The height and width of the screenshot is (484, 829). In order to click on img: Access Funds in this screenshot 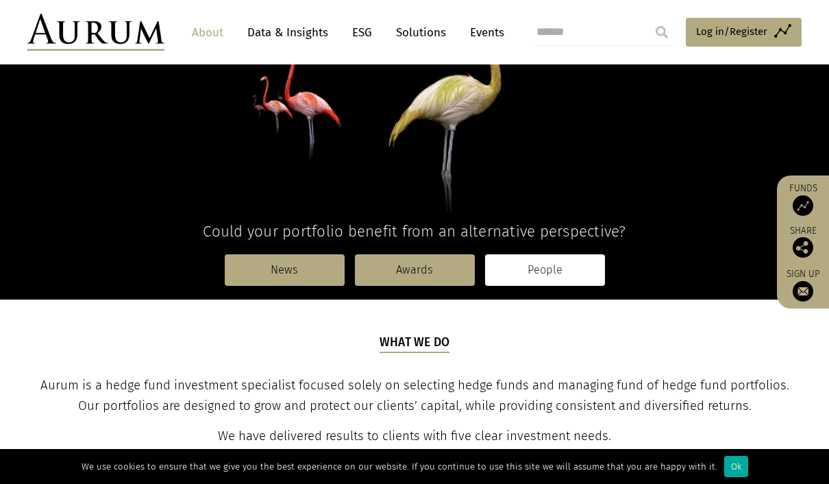, I will do `click(803, 206)`.